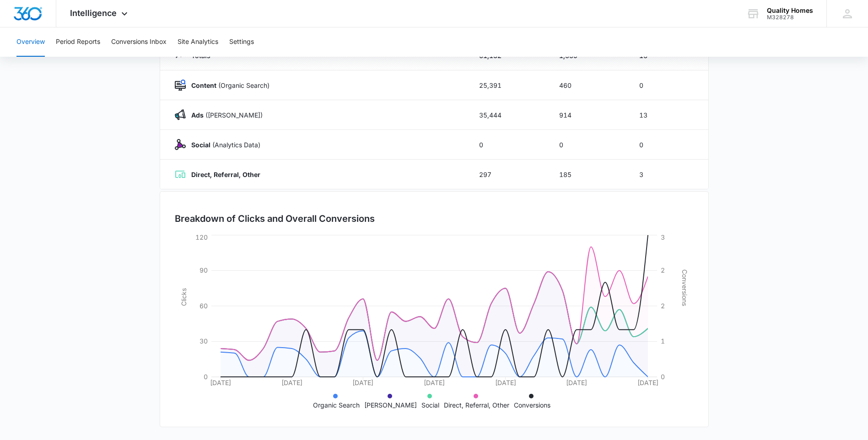 Image resolution: width=868 pixels, height=440 pixels. Describe the element at coordinates (684, 288) in the screenshot. I see `tspan: Conversions` at that location.